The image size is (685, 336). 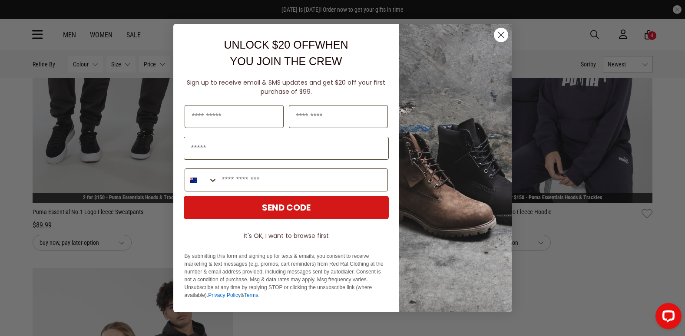 I want to click on button: Open LiveChat chat widget, so click(x=20, y=17).